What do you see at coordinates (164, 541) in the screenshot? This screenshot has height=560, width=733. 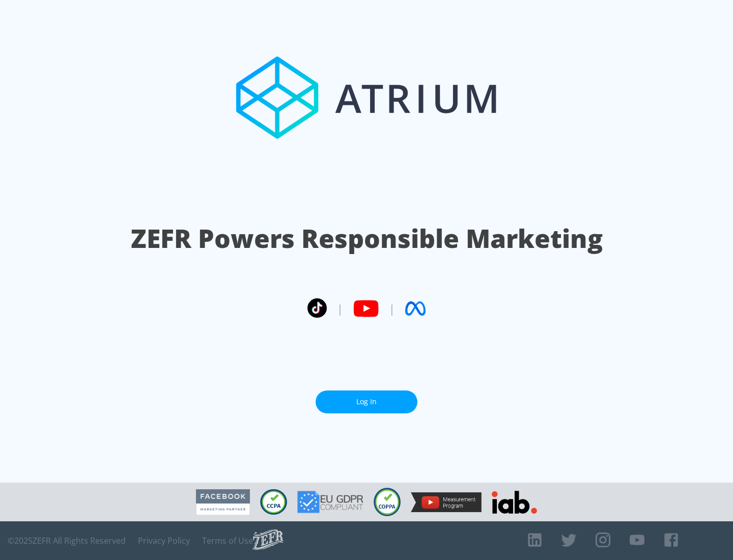 I see `a: Privacy Policy` at bounding box center [164, 541].